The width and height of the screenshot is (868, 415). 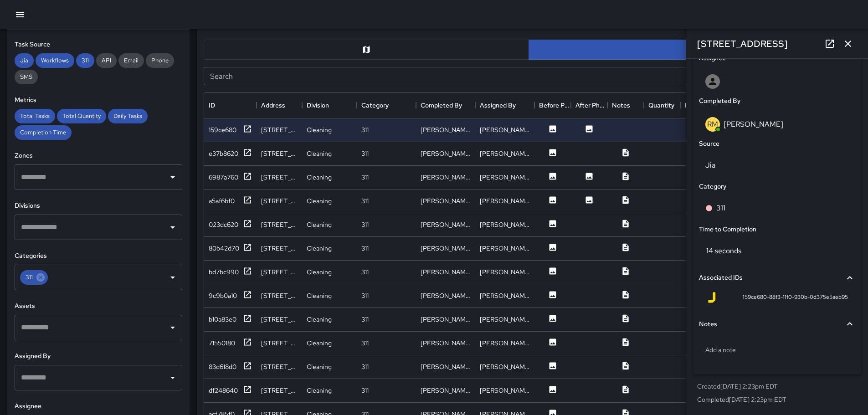 I want to click on div: Phone, so click(x=160, y=60).